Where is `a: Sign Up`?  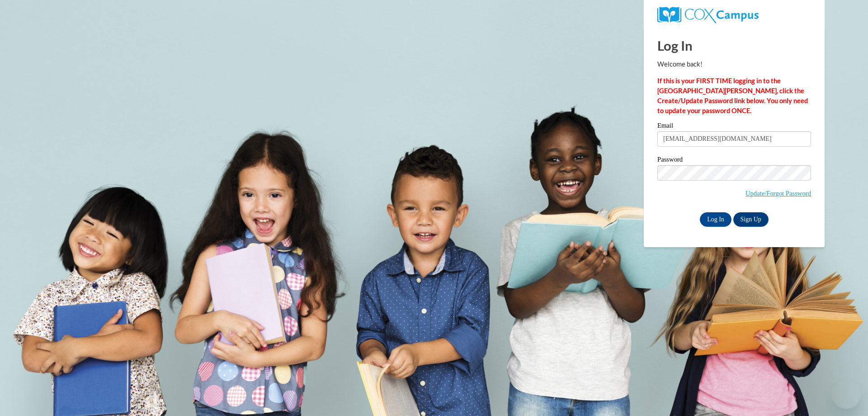
a: Sign Up is located at coordinates (751, 220).